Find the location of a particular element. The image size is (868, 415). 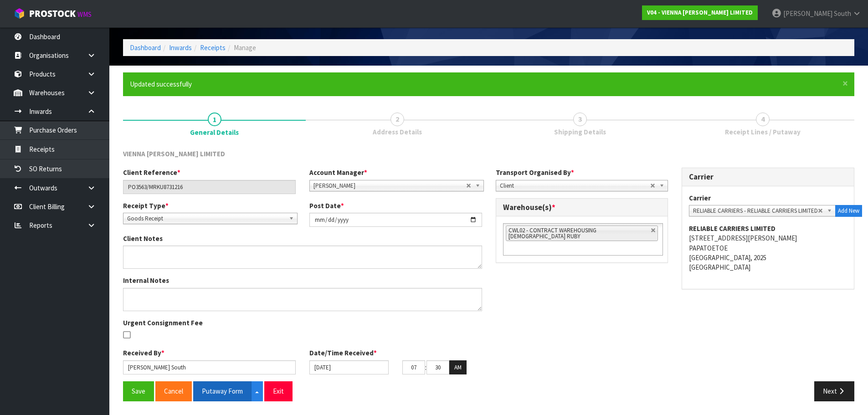

label: Urgent Consignment Fee is located at coordinates (163, 323).